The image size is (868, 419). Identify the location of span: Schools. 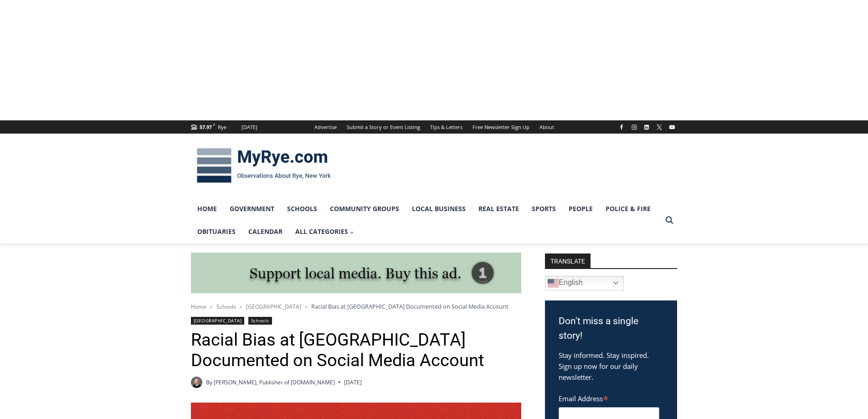
(226, 306).